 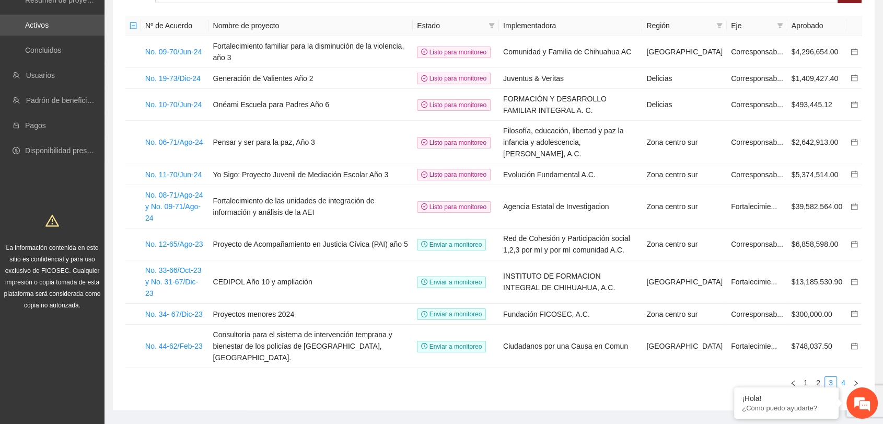 I want to click on td: Fortalecimiento de las unidades de integración de información y análisis de la AEI, so click(x=310, y=206).